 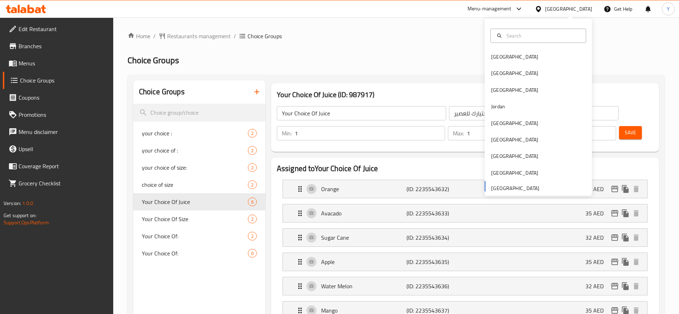 I want to click on div: your choice of size:2, so click(x=199, y=167).